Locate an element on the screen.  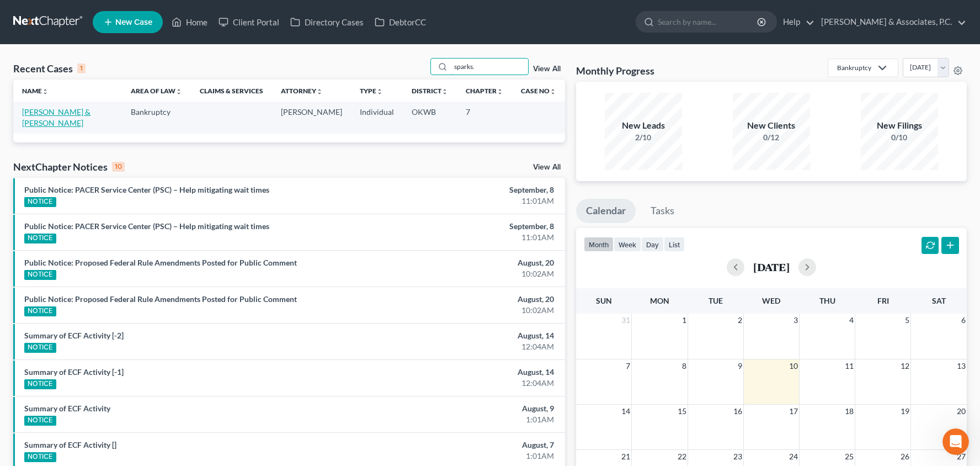
span: 21 is located at coordinates (626, 456).